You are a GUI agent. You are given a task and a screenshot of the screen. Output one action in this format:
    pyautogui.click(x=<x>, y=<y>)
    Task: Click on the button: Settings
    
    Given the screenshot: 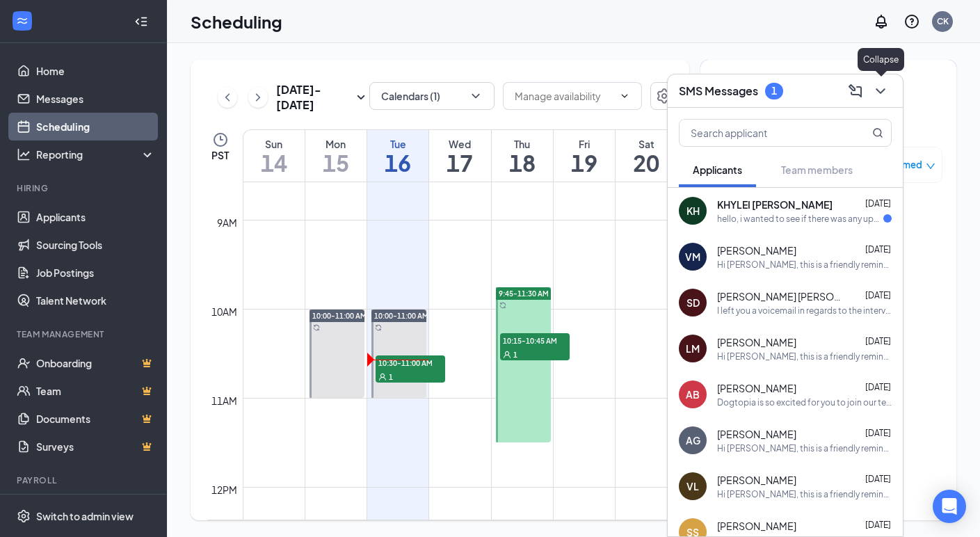 What is the action you would take?
    pyautogui.click(x=665, y=96)
    